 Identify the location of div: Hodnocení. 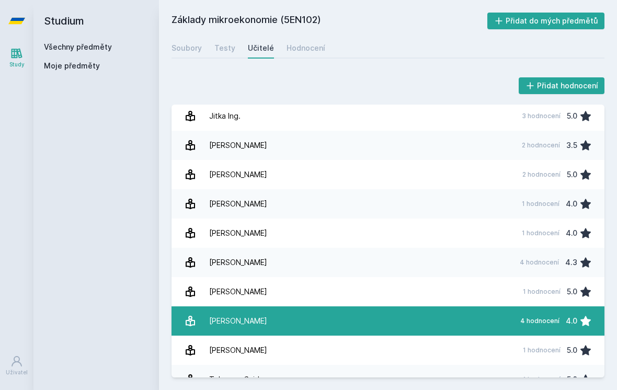
(306, 48).